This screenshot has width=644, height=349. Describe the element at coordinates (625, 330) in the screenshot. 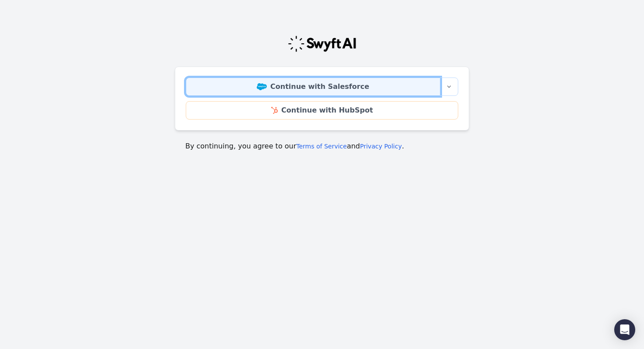

I see `div: Open Intercom Messenger` at that location.